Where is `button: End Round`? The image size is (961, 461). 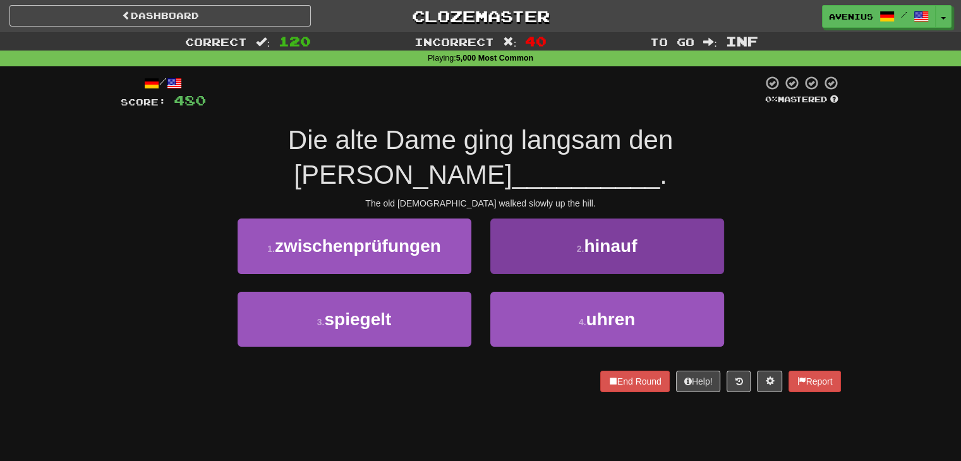
button: End Round is located at coordinates (635, 382).